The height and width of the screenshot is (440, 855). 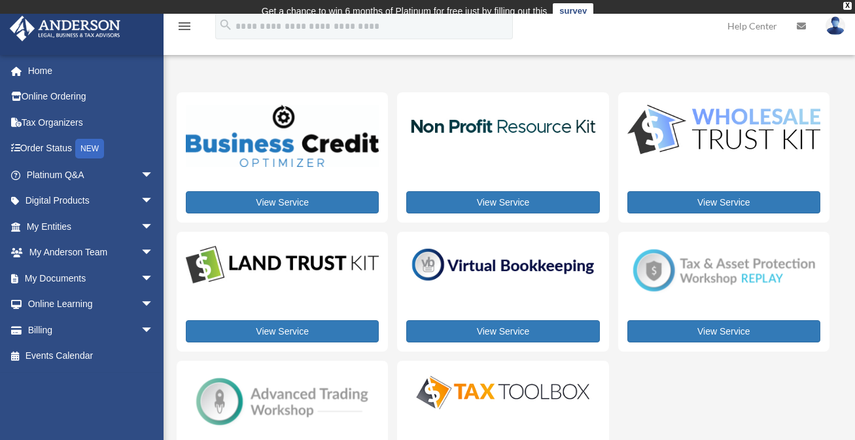 What do you see at coordinates (65, 28) in the screenshot?
I see `img: Anderson Advisors Platinum Portal` at bounding box center [65, 28].